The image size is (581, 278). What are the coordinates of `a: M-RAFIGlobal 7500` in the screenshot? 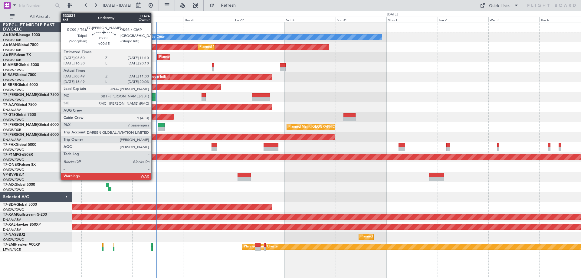 It's located at (20, 75).